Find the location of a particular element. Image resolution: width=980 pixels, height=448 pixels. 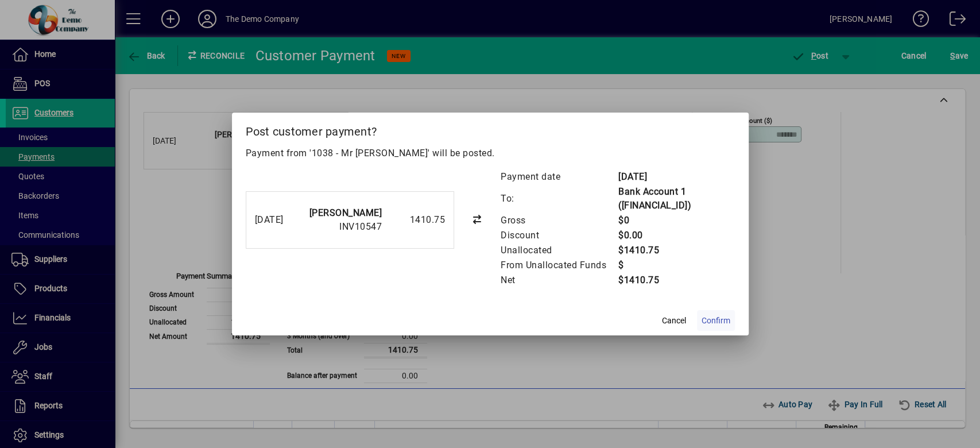

span: Cancel is located at coordinates (674, 320).